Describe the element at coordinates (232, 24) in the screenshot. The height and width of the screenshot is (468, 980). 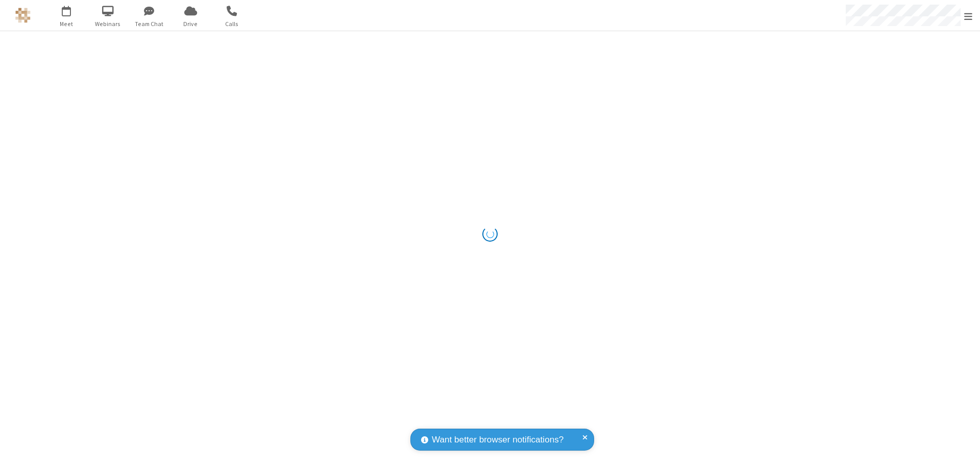
I see `span: Calls` at that location.